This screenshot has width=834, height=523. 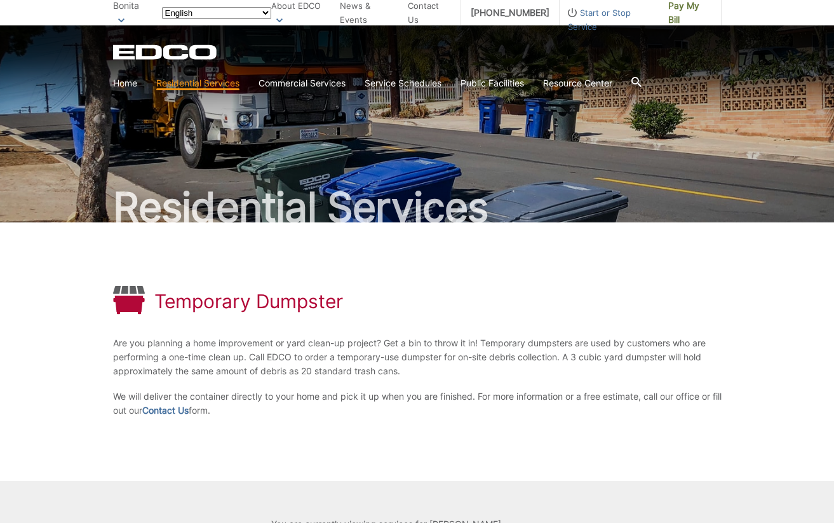 I want to click on a: Residential Services, so click(x=198, y=83).